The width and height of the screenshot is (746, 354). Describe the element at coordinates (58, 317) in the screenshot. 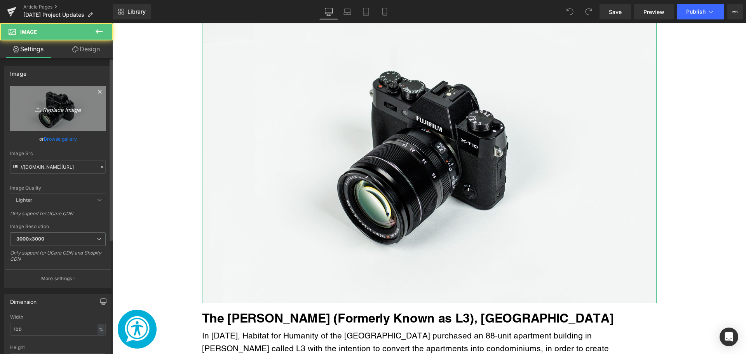

I see `div: Width` at that location.